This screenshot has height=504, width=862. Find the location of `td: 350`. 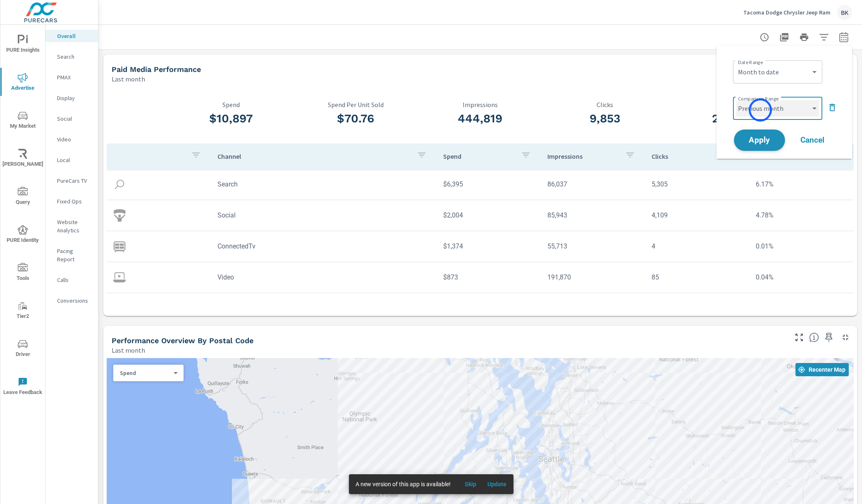

td: 350 is located at coordinates (698, 308).